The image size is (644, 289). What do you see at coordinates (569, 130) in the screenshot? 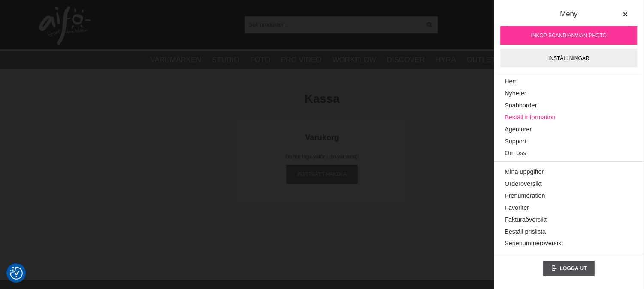
I see `a: Agenturer` at bounding box center [569, 130].